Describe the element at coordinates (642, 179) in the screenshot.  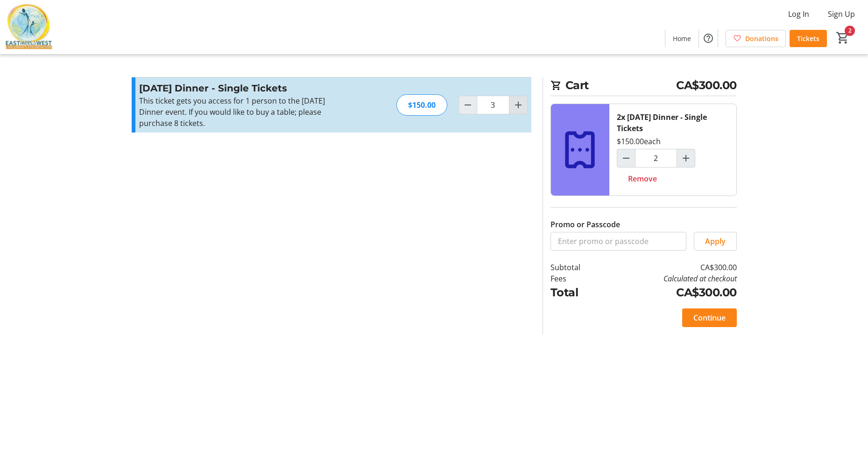
I see `span: Remove` at that location.